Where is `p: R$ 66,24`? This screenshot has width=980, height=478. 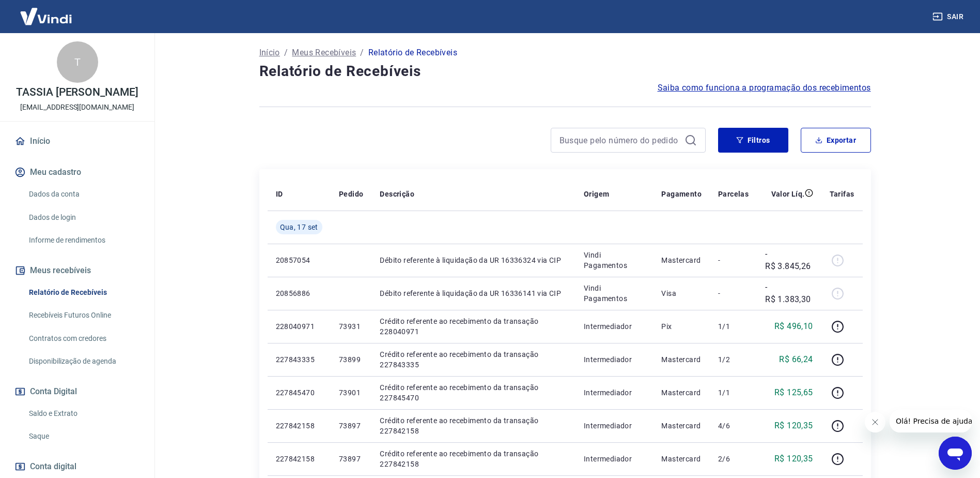
p: R$ 66,24 is located at coordinates (795, 359).